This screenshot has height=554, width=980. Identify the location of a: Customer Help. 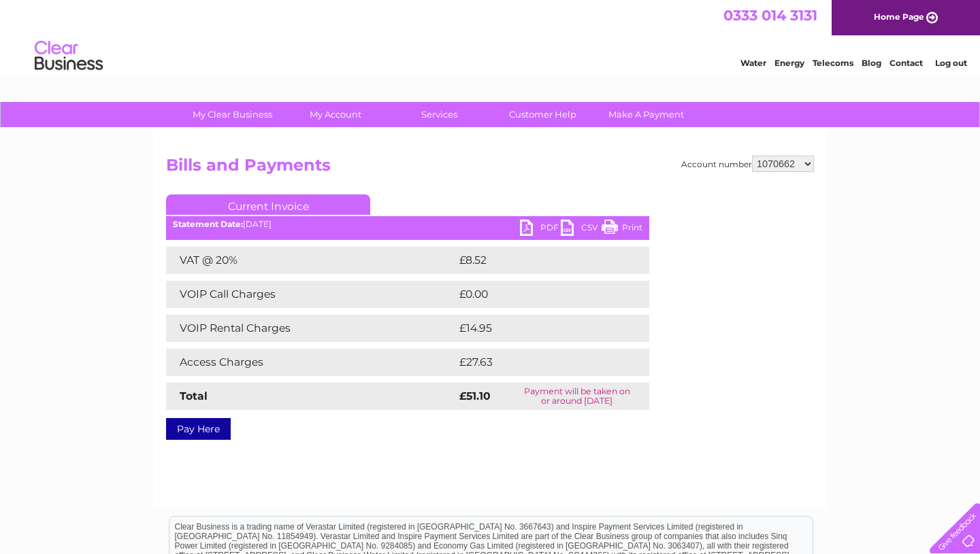
(542, 115).